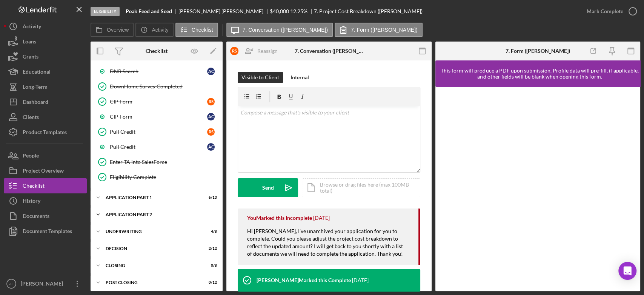  What do you see at coordinates (35, 103) in the screenshot?
I see `div: Dashboard` at bounding box center [35, 103].